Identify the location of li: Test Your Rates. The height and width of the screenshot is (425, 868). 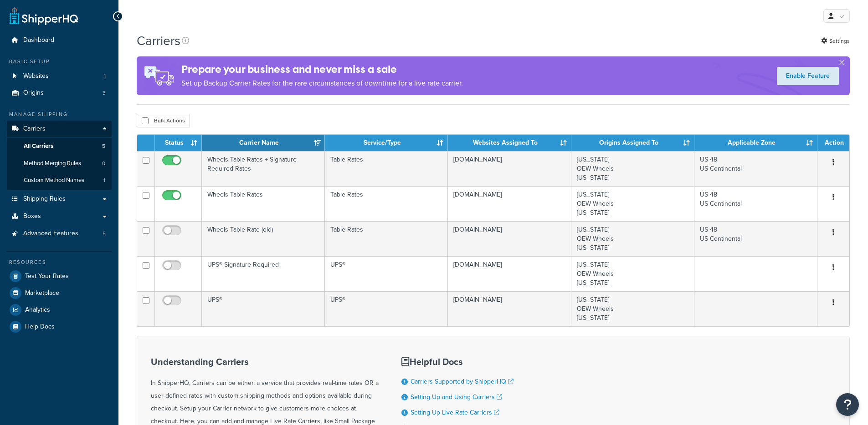
(59, 277).